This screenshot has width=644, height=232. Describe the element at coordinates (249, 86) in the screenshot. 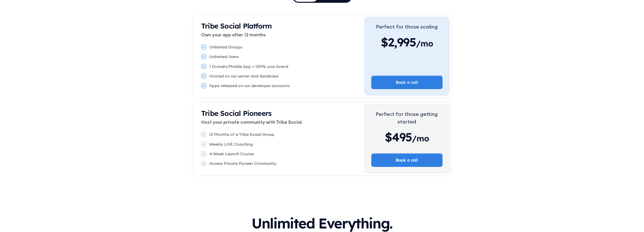

I see `div: Apps released on our developer accounts` at that location.